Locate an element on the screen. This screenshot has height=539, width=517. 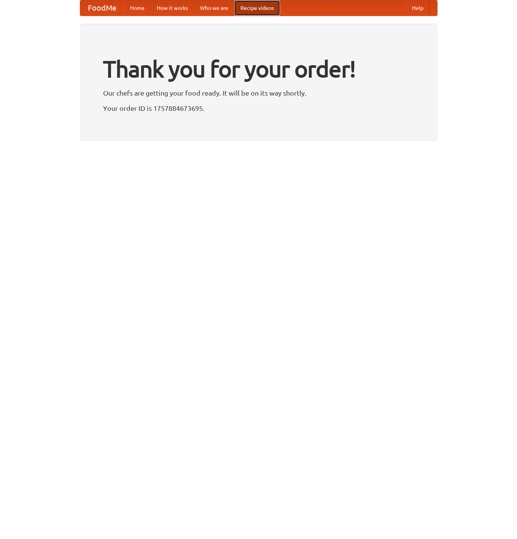
a: How it works is located at coordinates (172, 8).